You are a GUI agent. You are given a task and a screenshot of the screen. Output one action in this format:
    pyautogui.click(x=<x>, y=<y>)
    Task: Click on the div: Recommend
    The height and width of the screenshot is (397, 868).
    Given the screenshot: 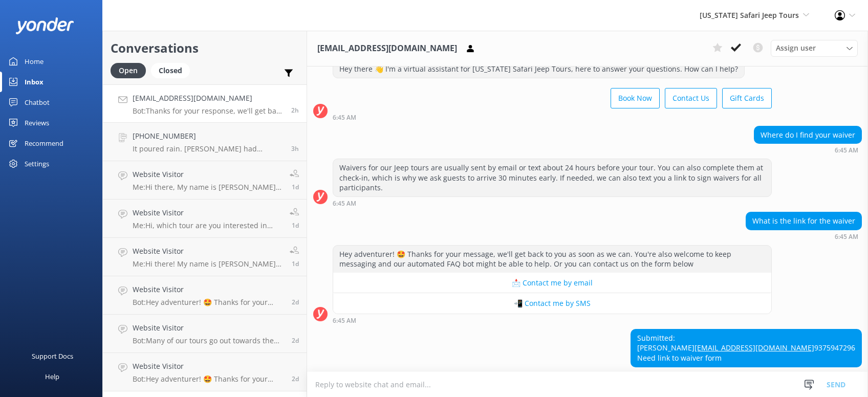 What is the action you would take?
    pyautogui.click(x=44, y=143)
    